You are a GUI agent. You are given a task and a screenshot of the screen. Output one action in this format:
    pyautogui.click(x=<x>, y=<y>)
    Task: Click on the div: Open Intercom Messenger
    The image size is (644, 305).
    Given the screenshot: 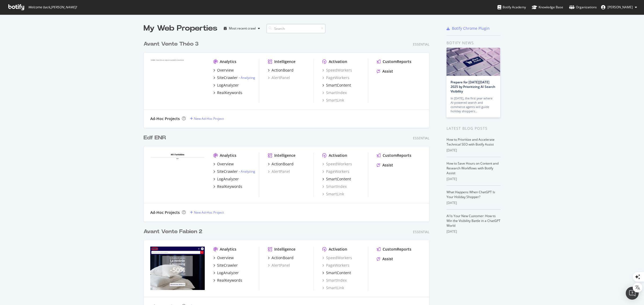 What is the action you would take?
    pyautogui.click(x=632, y=294)
    